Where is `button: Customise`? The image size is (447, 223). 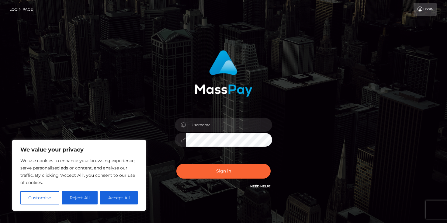
button: Customise is located at coordinates (40, 198).